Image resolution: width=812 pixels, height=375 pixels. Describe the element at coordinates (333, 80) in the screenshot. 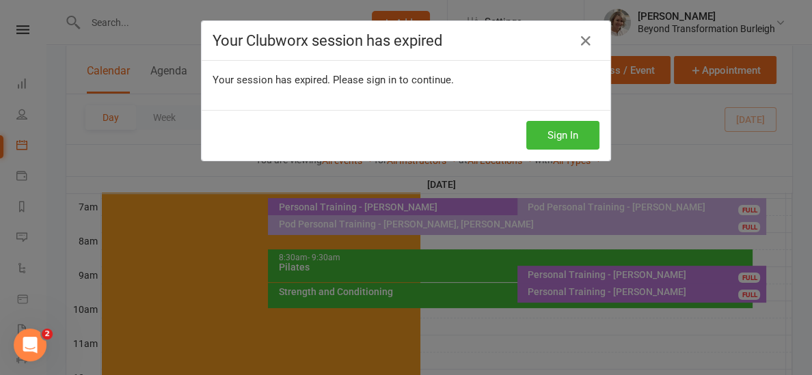

I see `span: Your session has expired. Please sign in to continue.` at that location.